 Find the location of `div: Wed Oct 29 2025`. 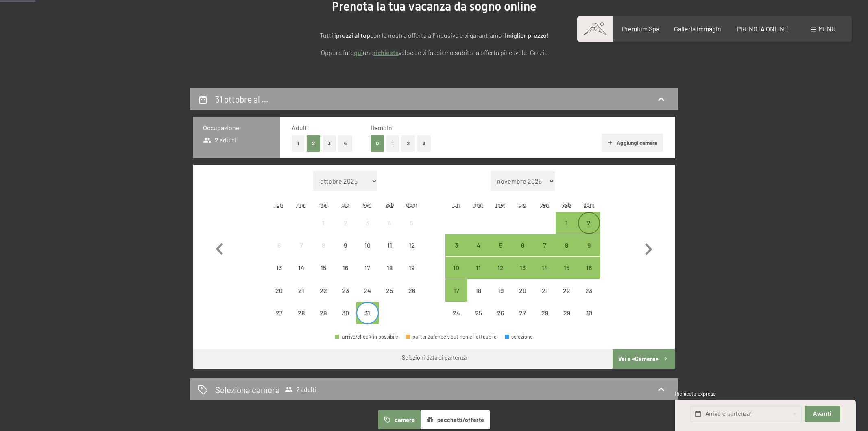

div: Wed Oct 29 2025 is located at coordinates (323, 313).